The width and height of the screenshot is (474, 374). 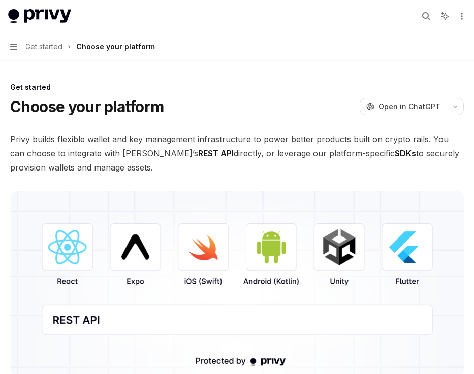 I want to click on div: Choose your platform, so click(x=115, y=47).